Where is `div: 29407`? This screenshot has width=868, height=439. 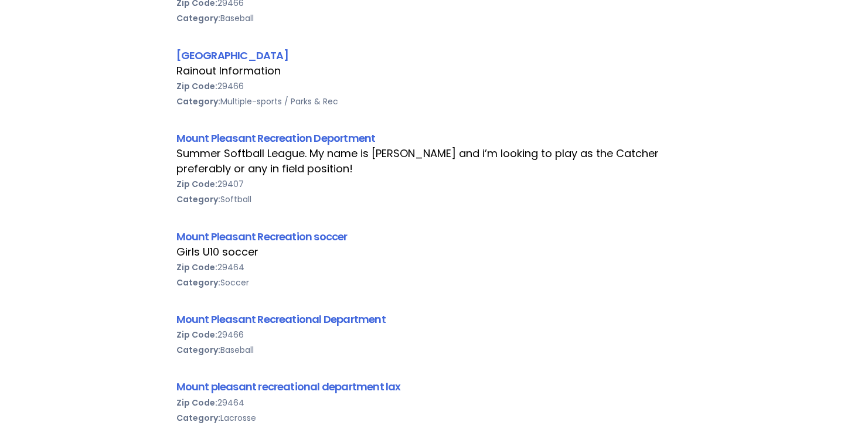 div: 29407 is located at coordinates (434, 184).